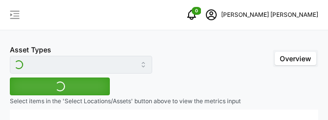 Image resolution: width=328 pixels, height=120 pixels. Describe the element at coordinates (296, 58) in the screenshot. I see `span: Overview` at that location.